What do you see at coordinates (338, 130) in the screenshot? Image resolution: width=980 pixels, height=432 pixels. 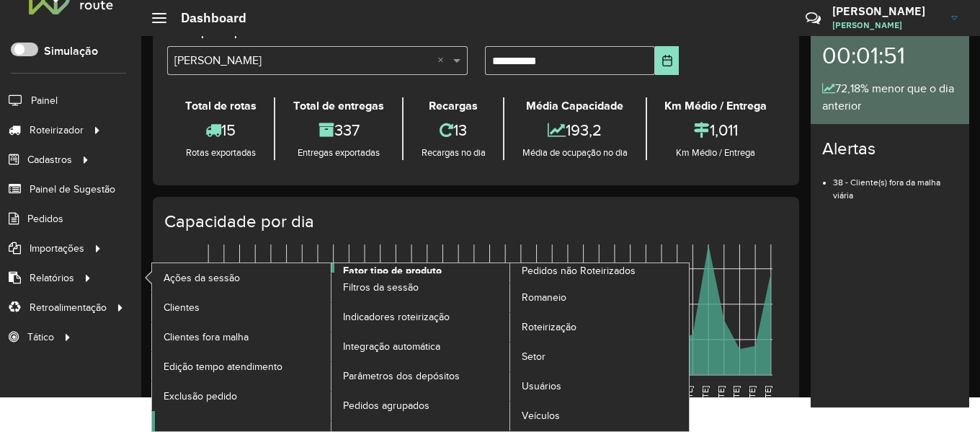 I see `div: 337` at bounding box center [338, 130].